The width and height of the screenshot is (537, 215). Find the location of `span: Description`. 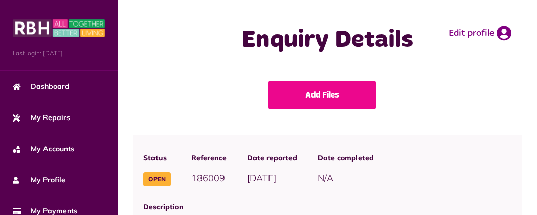

span: Description is located at coordinates (327, 207).